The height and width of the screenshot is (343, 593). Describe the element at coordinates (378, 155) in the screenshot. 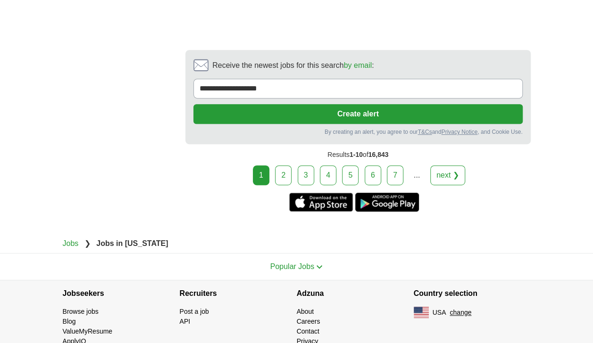

I see `span: 16,843` at that location.